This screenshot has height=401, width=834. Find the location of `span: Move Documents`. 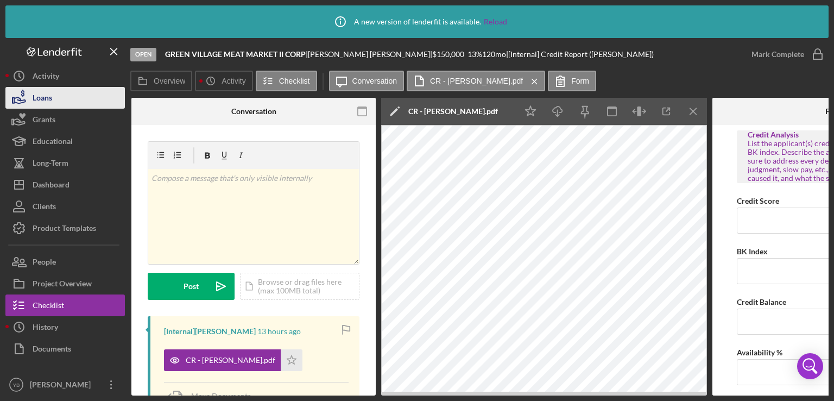

span: Move Documents is located at coordinates (221, 395).